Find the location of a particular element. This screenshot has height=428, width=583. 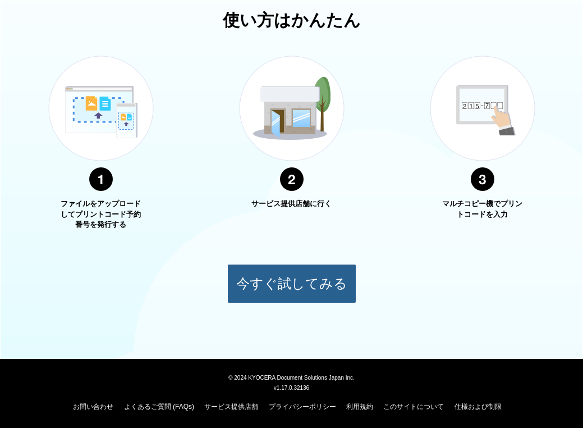

a: このサイトについて is located at coordinates (414, 407).